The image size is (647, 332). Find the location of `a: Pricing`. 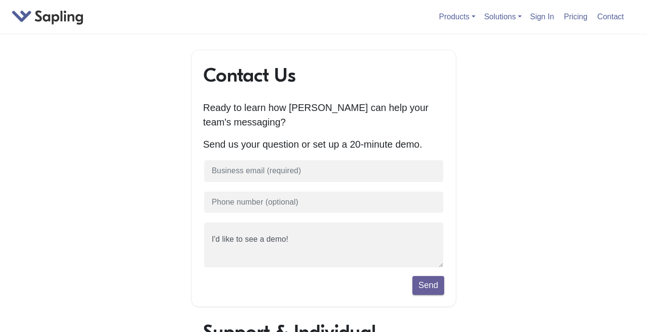

a: Pricing is located at coordinates (576, 16).